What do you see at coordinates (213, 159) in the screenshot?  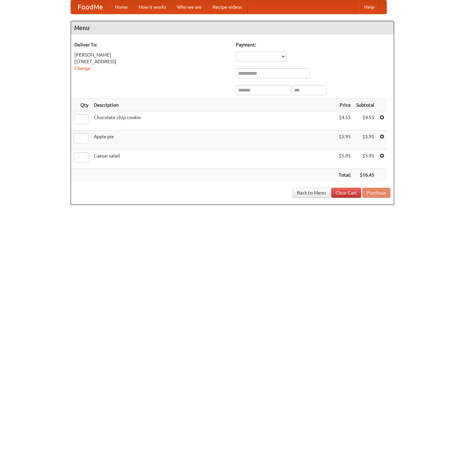 I see `td: Caesar salad` at bounding box center [213, 159].